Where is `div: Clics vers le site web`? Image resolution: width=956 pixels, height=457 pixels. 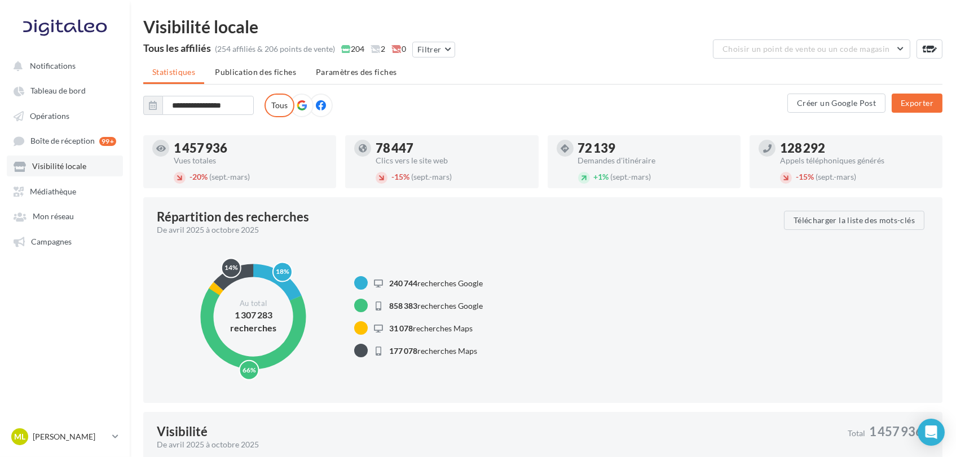 div: Clics vers le site web is located at coordinates (452, 161).